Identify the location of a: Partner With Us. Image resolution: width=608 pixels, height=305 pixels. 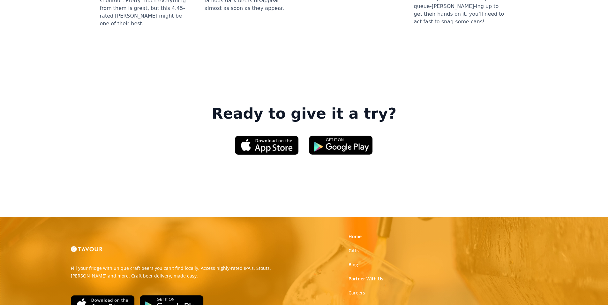
(366, 278).